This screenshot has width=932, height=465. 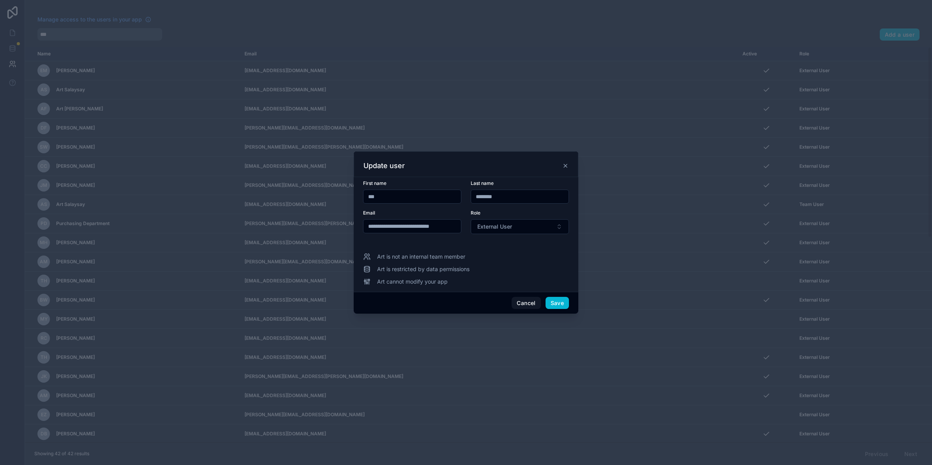 What do you see at coordinates (384, 166) in the screenshot?
I see `h3: Update user` at bounding box center [384, 166].